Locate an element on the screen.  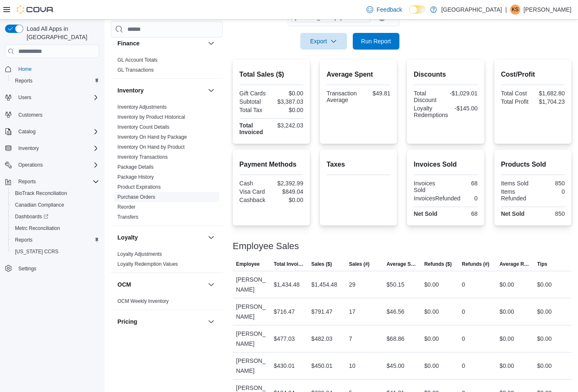
h3: Inventory is located at coordinates (130, 90).